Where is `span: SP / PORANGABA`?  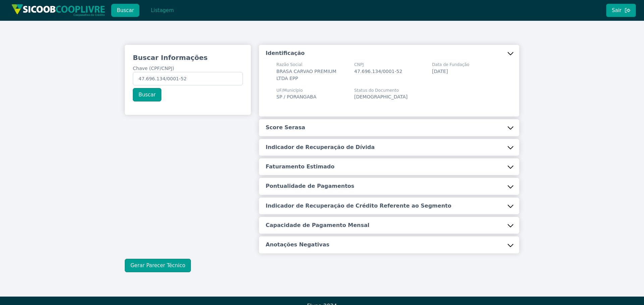
span: SP / PORANGABA is located at coordinates (296, 97).